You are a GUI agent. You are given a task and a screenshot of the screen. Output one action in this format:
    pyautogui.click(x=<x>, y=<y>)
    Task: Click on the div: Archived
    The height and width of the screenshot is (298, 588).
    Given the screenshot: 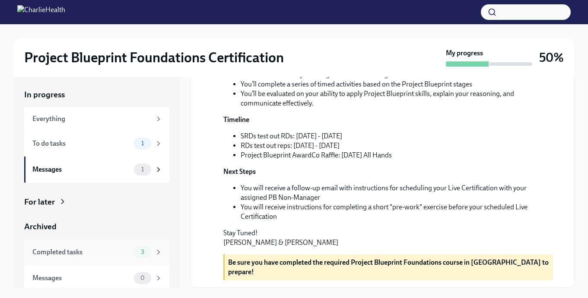 What is the action you would take?
    pyautogui.click(x=97, y=226)
    